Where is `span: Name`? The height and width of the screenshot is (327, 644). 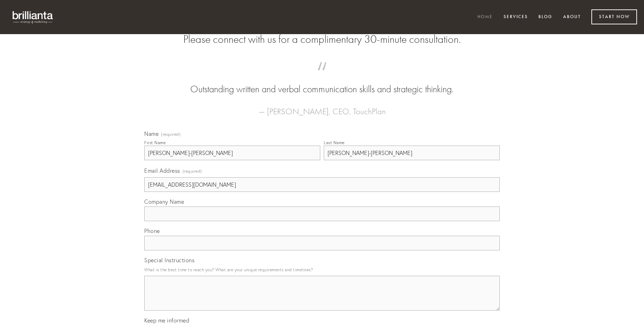
span: Name is located at coordinates (151, 134).